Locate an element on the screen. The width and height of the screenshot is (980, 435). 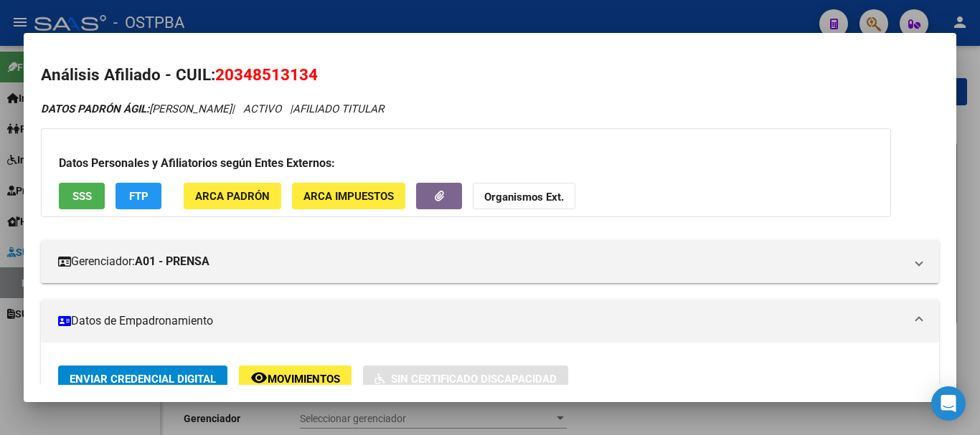
div: Open Intercom Messenger is located at coordinates (948, 403).